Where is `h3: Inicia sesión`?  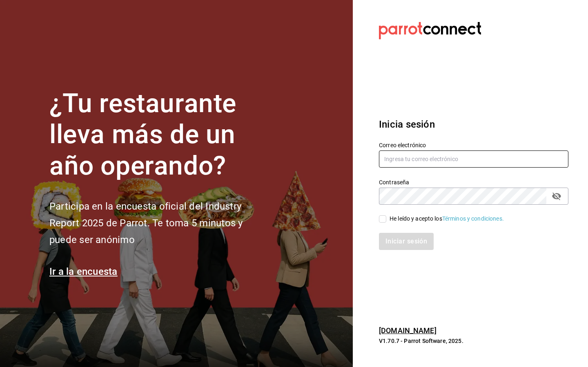
h3: Inicia sesión is located at coordinates (474, 124).